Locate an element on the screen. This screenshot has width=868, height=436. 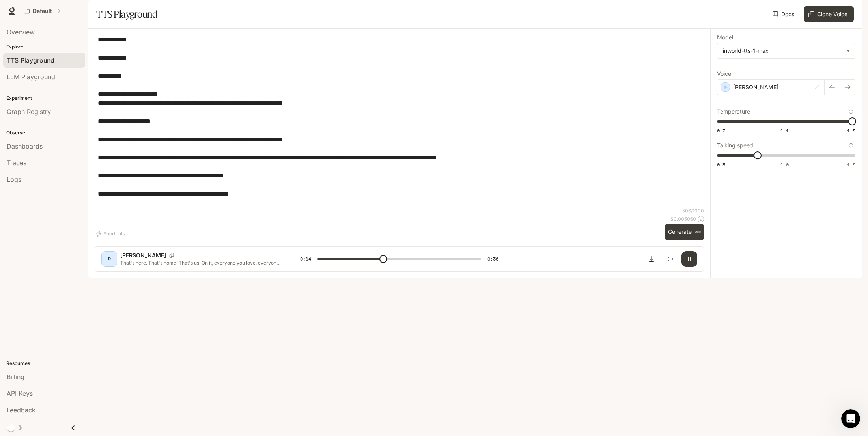
button: Copy Voice ID is located at coordinates (171, 256).